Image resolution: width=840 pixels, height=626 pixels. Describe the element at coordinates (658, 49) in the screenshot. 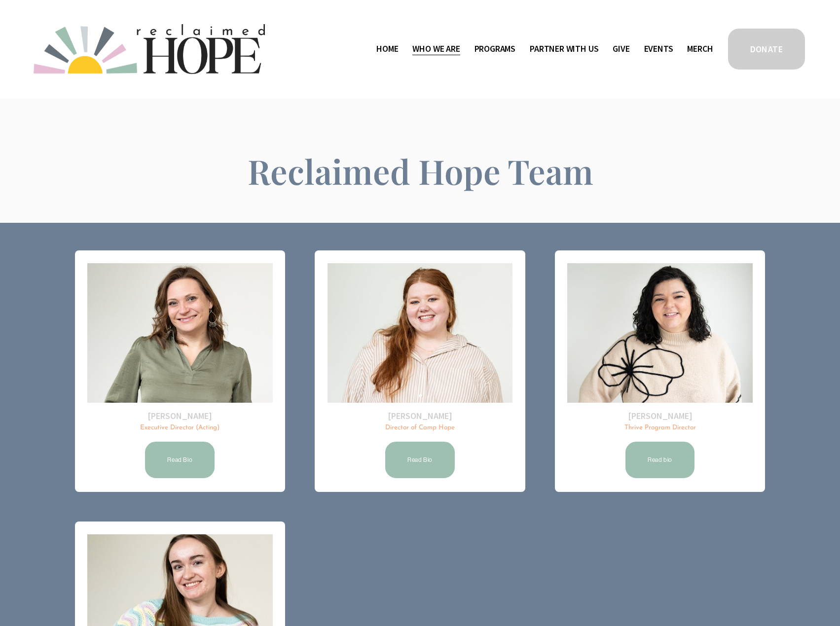

I see `a: Events` at that location.